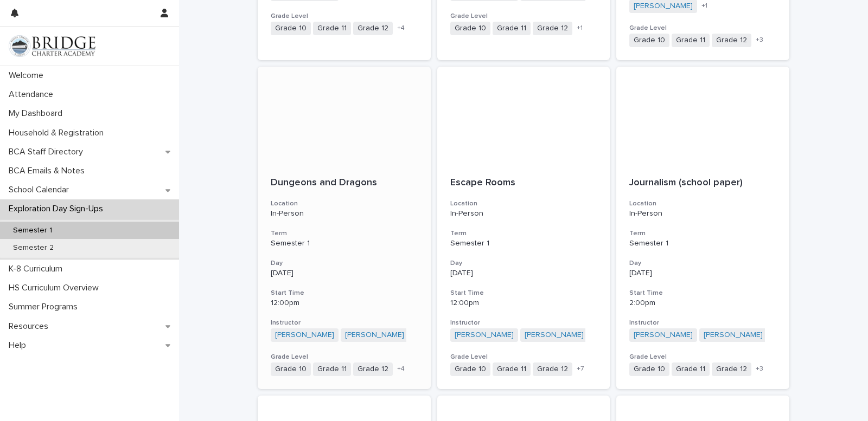  What do you see at coordinates (49, 171) in the screenshot?
I see `p: BCA Emails & Notes` at bounding box center [49, 171].